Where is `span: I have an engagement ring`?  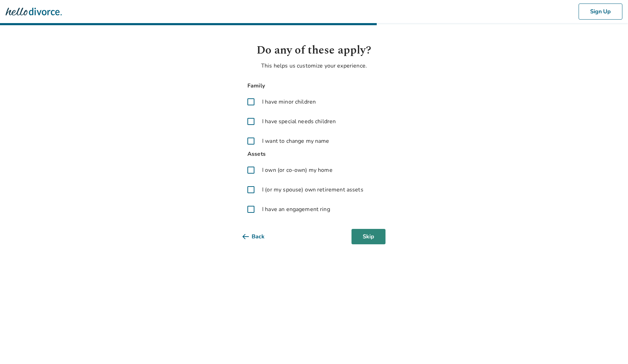
span: I have an engagement ring is located at coordinates (296, 210).